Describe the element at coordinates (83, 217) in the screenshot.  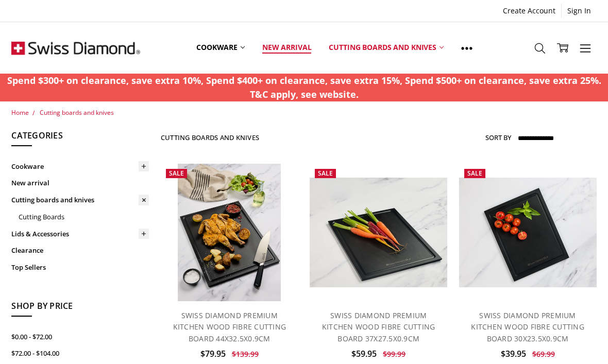
I see `a: Cutting Boards` at that location.